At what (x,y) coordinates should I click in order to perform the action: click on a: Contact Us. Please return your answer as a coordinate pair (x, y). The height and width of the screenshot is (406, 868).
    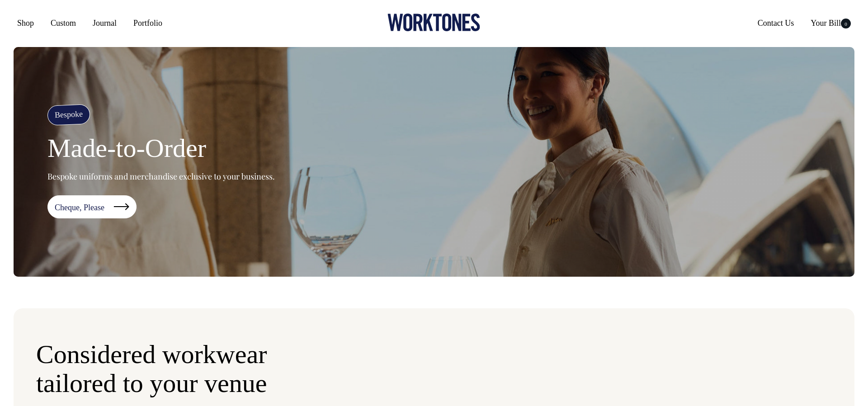
    Looking at the image, I should click on (776, 23).